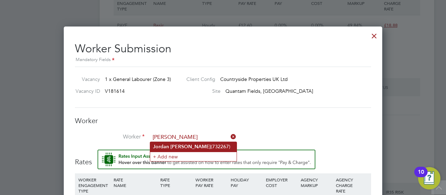  I want to click on div: Mandatory Fields, so click(223, 60).